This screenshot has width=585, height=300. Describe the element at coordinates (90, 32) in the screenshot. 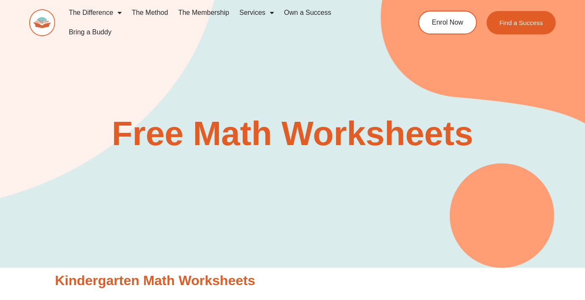

I see `a: Bring a Buddy` at that location.